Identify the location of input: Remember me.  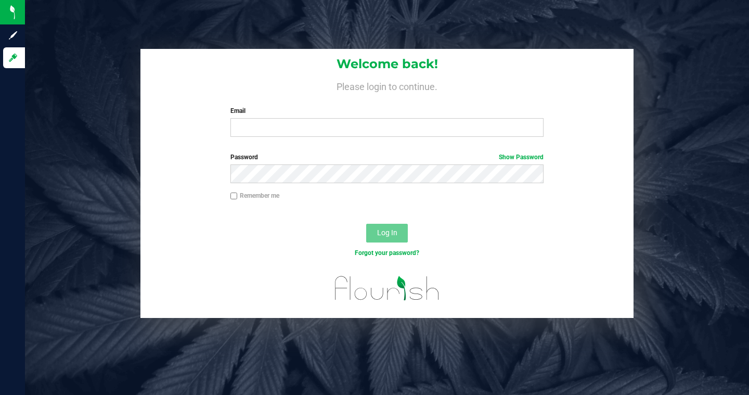
(234, 196).